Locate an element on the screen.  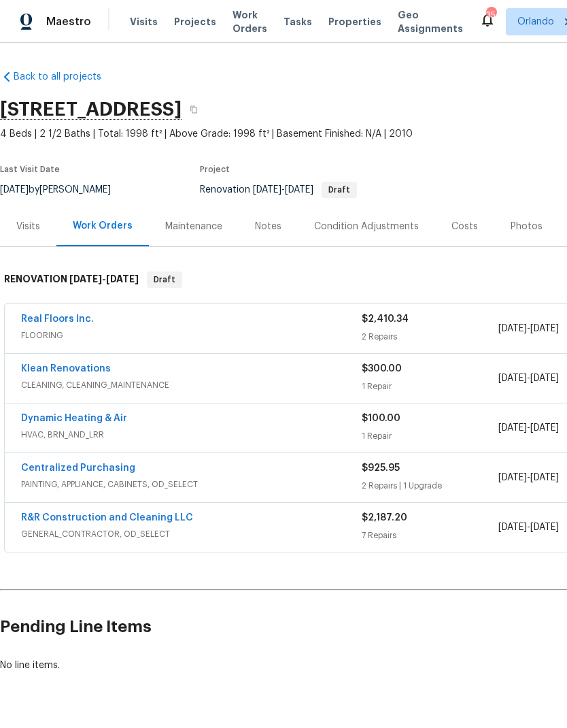
span: Orlando is located at coordinates (536, 22).